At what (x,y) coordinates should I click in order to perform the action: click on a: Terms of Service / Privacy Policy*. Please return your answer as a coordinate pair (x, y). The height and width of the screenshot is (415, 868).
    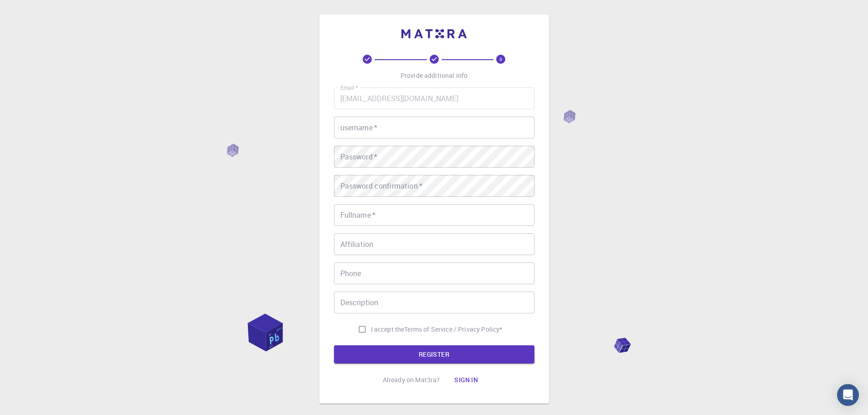
    Looking at the image, I should click on (453, 329).